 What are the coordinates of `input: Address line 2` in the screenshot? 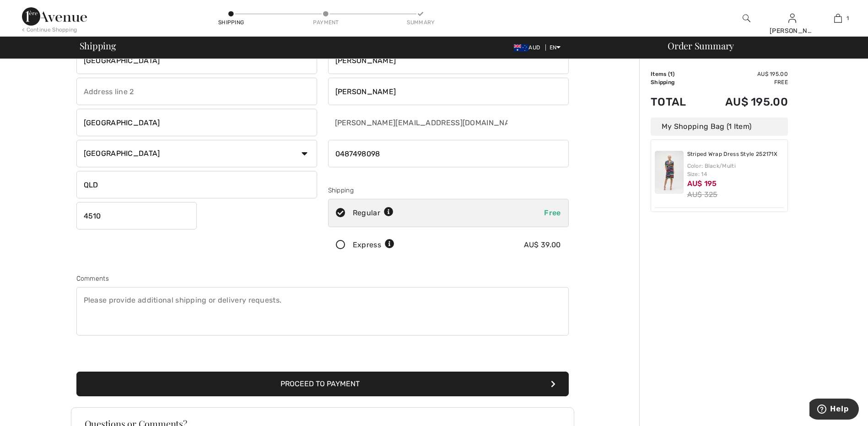 It's located at (197, 91).